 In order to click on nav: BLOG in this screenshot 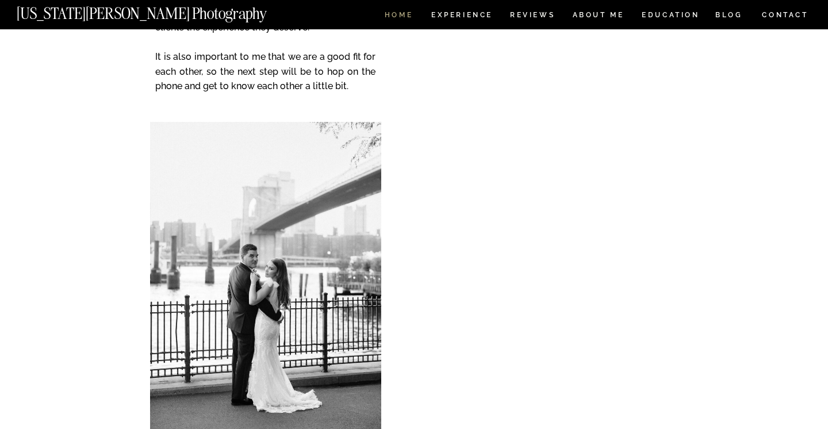, I will do `click(729, 16)`.